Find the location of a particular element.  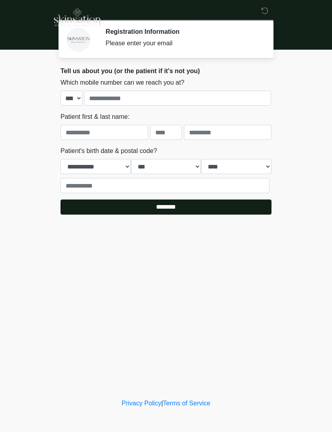

img: Skinsation Medical Aesthetics Logo is located at coordinates (77, 17).